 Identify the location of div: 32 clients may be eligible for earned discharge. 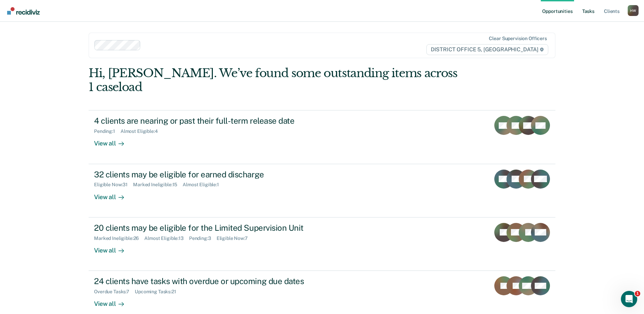
(213, 174).